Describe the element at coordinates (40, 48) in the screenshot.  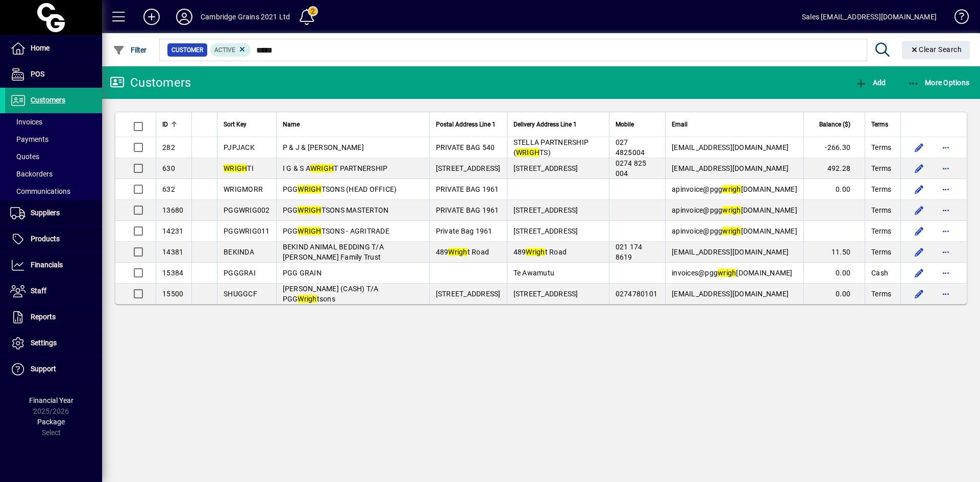
I see `span: Home` at that location.